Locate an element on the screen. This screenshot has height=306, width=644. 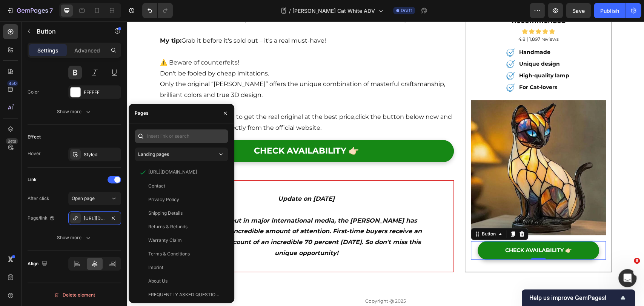
input: Insert link or search is located at coordinates (182, 136).